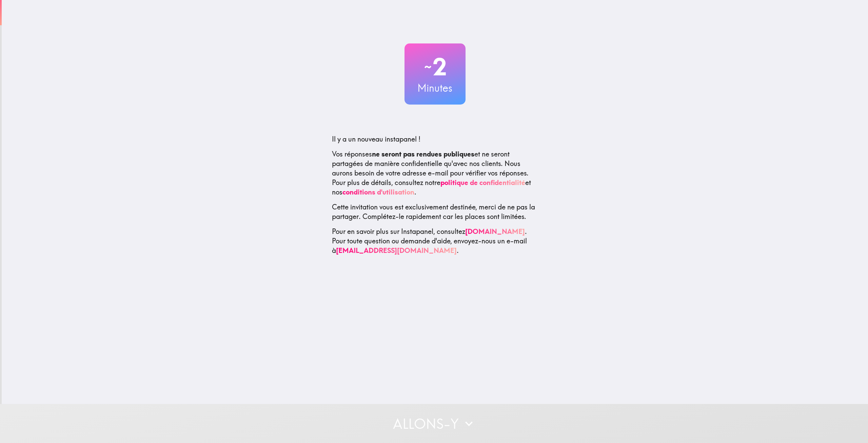 The image size is (868, 443). Describe the element at coordinates (435, 173) in the screenshot. I see `p: Vos réponses et ne seront partagées de manière confidentielle qu'avec nos clients. Nous aurons be...` at that location.